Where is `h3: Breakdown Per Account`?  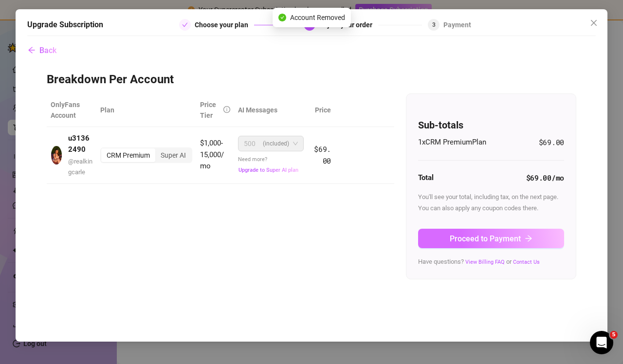 h3: Breakdown Per Account is located at coordinates (312, 80).